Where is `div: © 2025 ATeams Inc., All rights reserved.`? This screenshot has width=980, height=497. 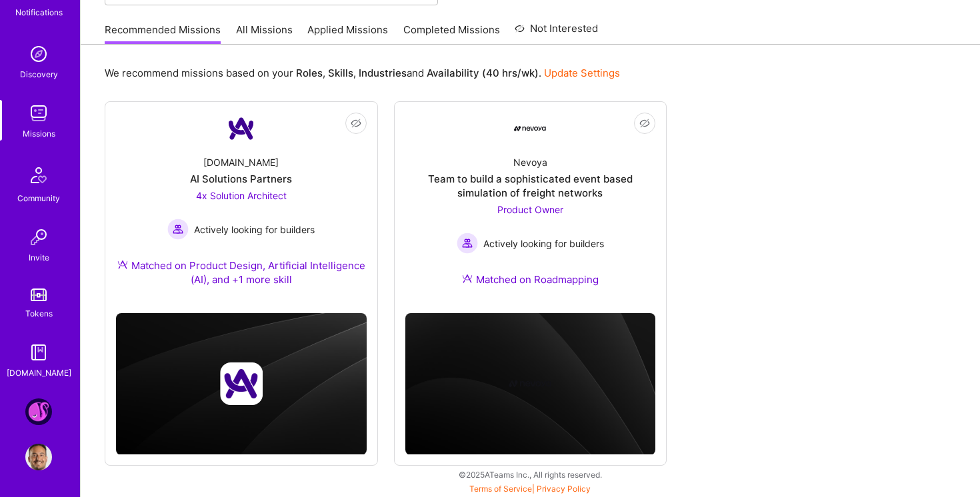
div: © 2025 ATeams Inc., All rights reserved. is located at coordinates (530, 474).